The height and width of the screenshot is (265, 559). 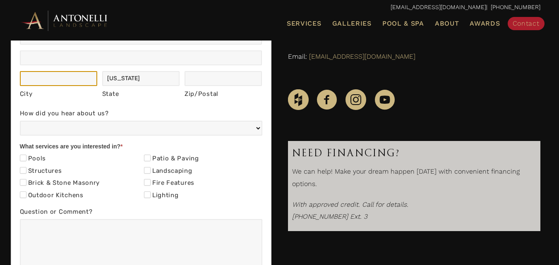 What do you see at coordinates (171, 159) in the screenshot?
I see `label: Patio & Paving` at bounding box center [171, 159].